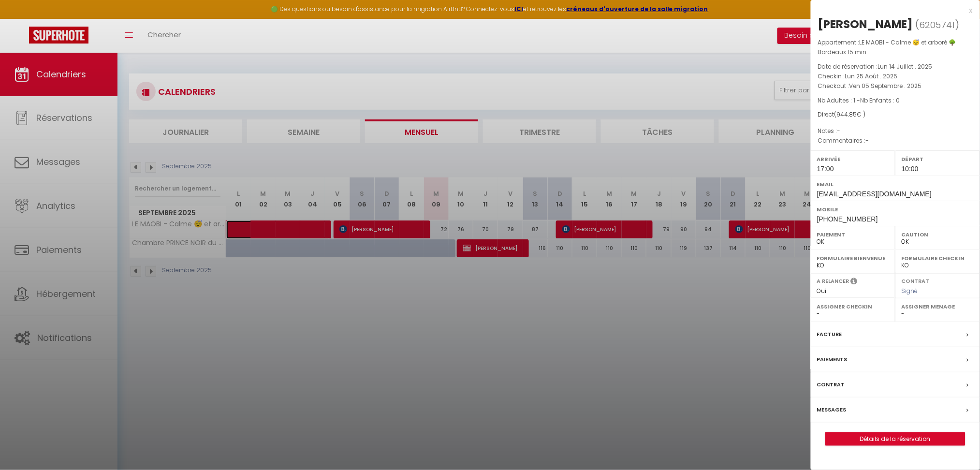  Describe the element at coordinates (833, 281) in the screenshot. I see `label: A relancer` at that location.